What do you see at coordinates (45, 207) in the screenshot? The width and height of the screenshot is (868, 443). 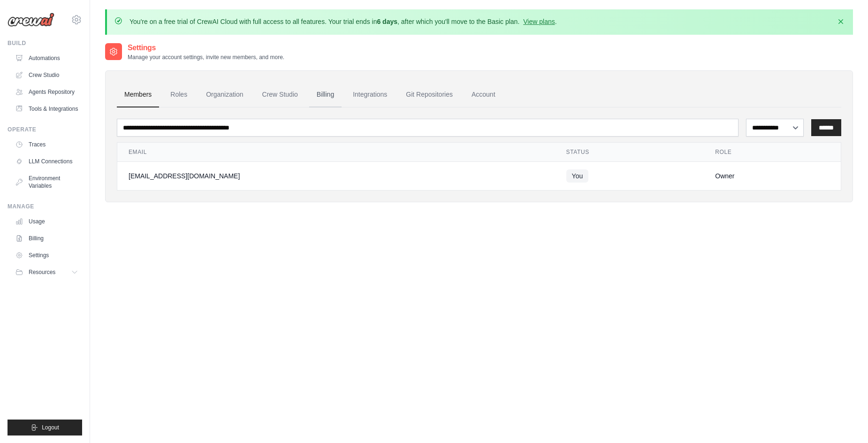 I see `div: Manage` at bounding box center [45, 207].